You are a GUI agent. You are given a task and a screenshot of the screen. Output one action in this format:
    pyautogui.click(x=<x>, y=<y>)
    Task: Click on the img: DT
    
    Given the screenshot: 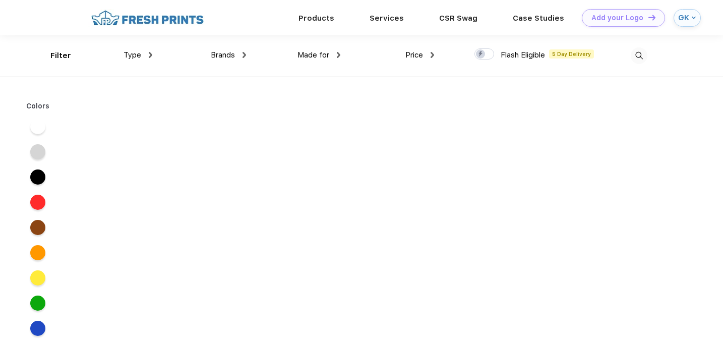 What is the action you would take?
    pyautogui.click(x=652, y=17)
    